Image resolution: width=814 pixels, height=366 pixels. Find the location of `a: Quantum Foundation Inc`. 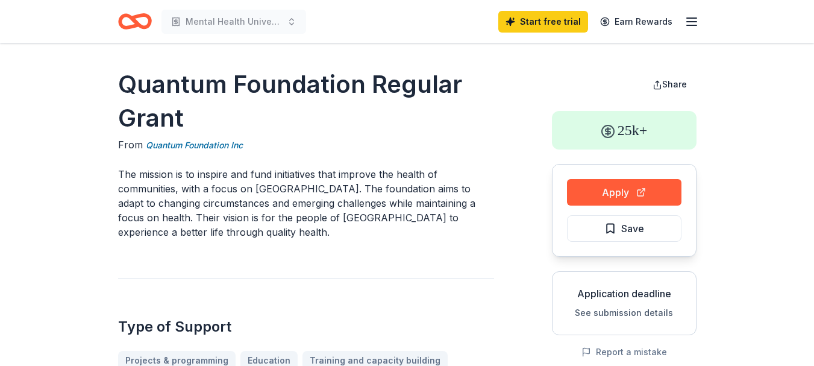

a: Quantum Foundation Inc is located at coordinates (194, 145).